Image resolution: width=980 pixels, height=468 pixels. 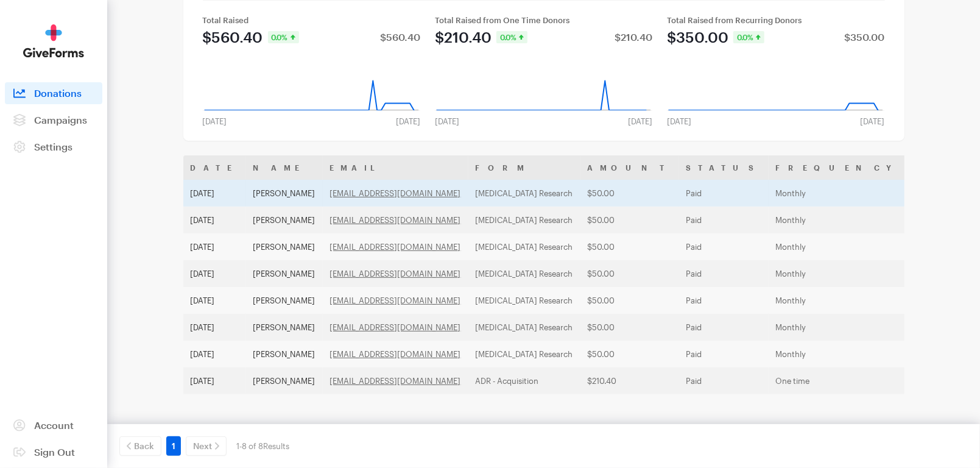 What do you see at coordinates (215, 167) in the screenshot?
I see `th: Date` at bounding box center [215, 167].